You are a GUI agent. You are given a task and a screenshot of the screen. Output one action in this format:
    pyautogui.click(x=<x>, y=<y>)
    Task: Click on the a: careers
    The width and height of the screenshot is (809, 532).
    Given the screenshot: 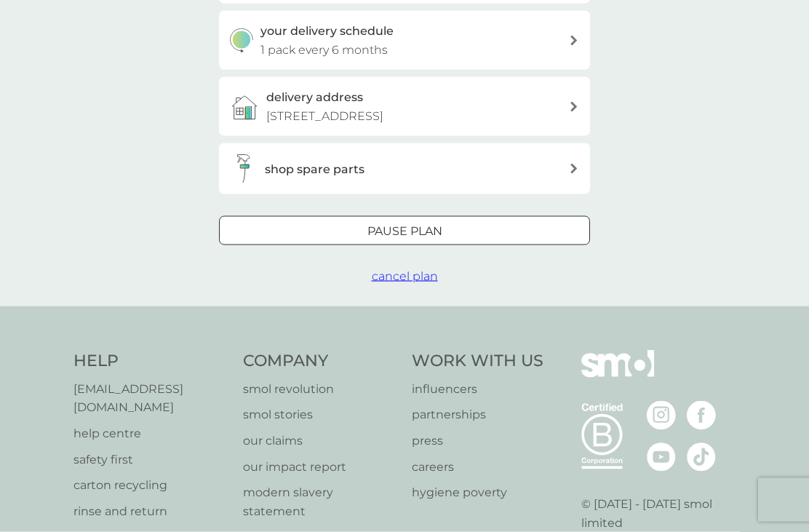 What is the action you would take?
    pyautogui.click(x=478, y=467)
    